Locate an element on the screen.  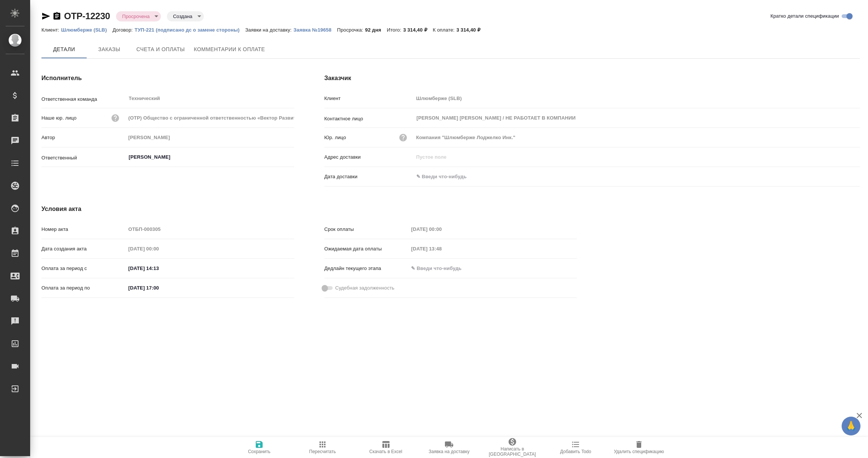
p: Шлюмберже (SLB) is located at coordinates (87, 30).